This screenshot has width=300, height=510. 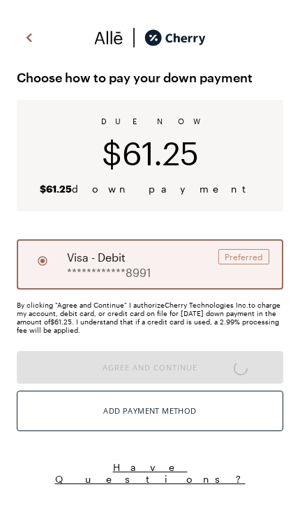 I want to click on button: Add Payment Method, so click(x=150, y=411).